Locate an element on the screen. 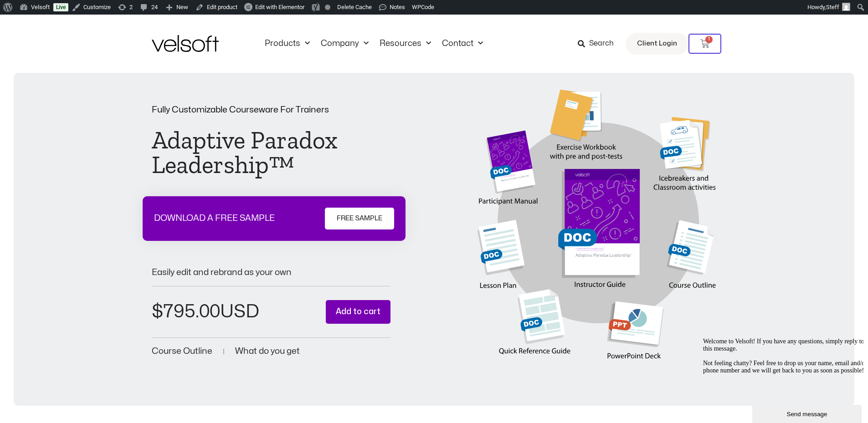  div: Send message is located at coordinates (55, 11).